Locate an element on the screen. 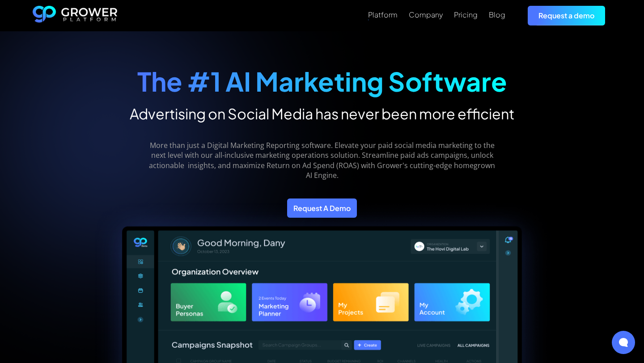 Image resolution: width=644 pixels, height=363 pixels. a: Request a demo is located at coordinates (566, 15).